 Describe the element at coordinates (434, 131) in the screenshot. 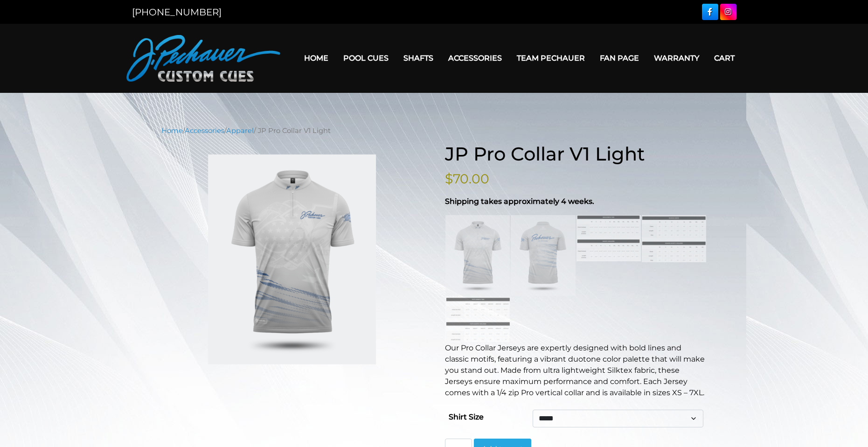

I see `nav: Breadcrumb` at that location.